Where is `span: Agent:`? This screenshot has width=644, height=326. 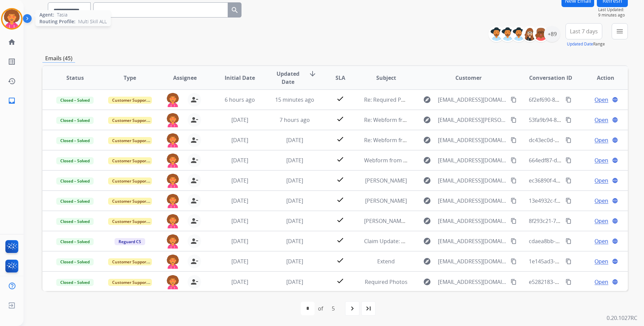 span: Agent: is located at coordinates (47, 15).